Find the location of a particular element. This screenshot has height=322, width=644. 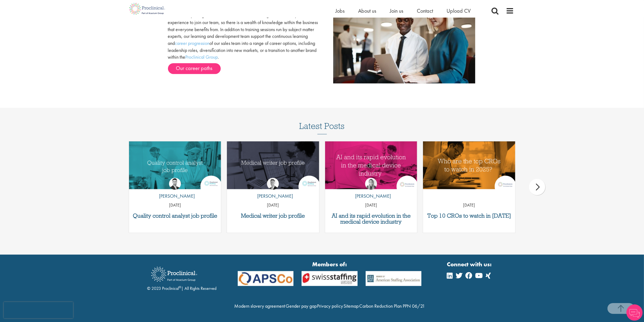

img: Proclinical Recruitment is located at coordinates (174, 274).